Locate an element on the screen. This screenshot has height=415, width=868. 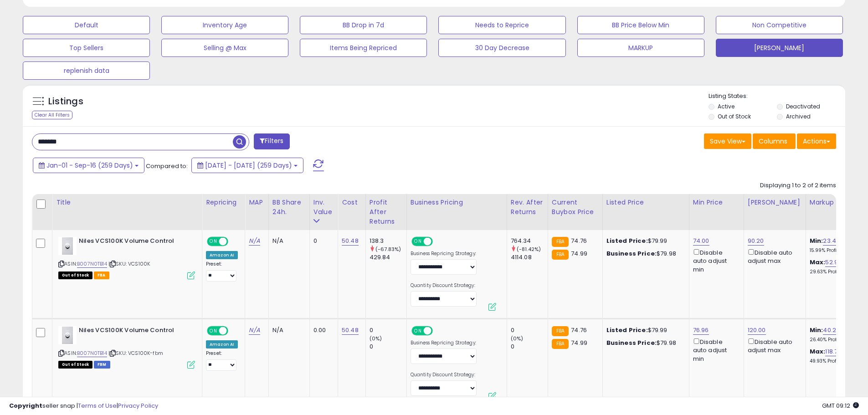
div: Disable auto adjust max is located at coordinates (773, 256).